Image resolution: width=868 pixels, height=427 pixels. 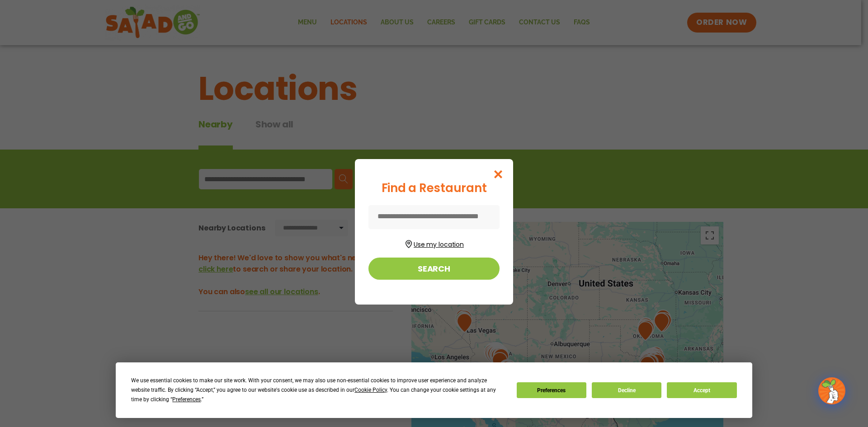 What do you see at coordinates (832, 391) in the screenshot?
I see `img: wpChatIcon` at bounding box center [832, 391].